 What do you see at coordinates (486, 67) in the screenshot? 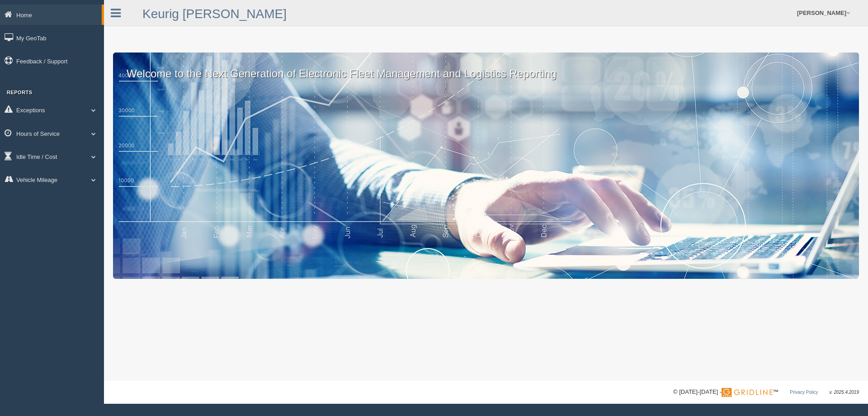
I see `p: Welcome to the Next Generation of Electronic Fleet Management and Logistics Reporting` at bounding box center [486, 67].